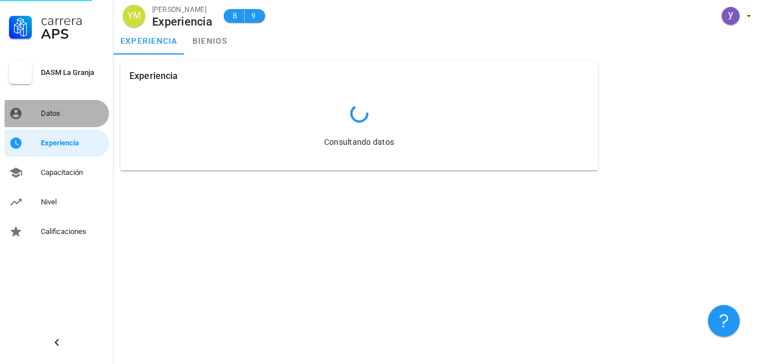 This screenshot has height=364, width=767. I want to click on div: Capacitación, so click(73, 173).